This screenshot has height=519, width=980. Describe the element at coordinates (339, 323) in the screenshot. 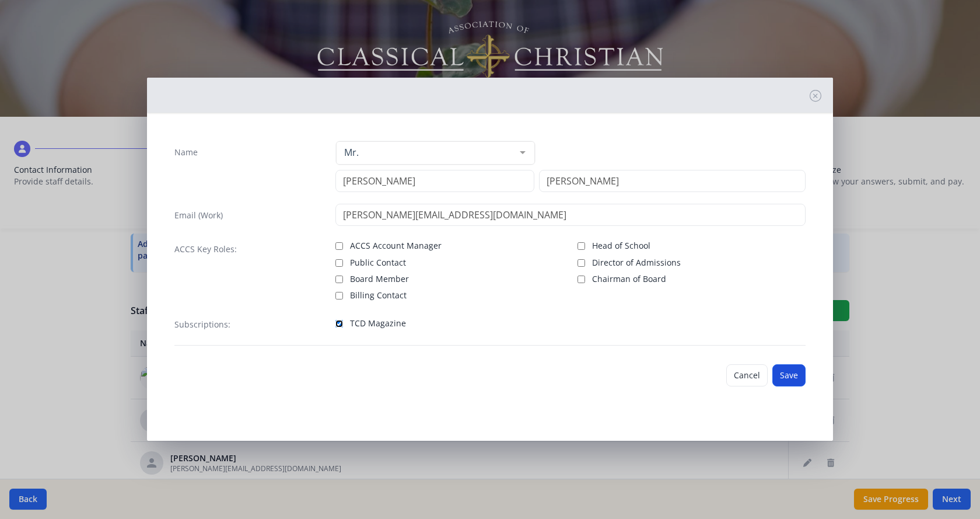

I see `input: TCD Magazine` at that location.